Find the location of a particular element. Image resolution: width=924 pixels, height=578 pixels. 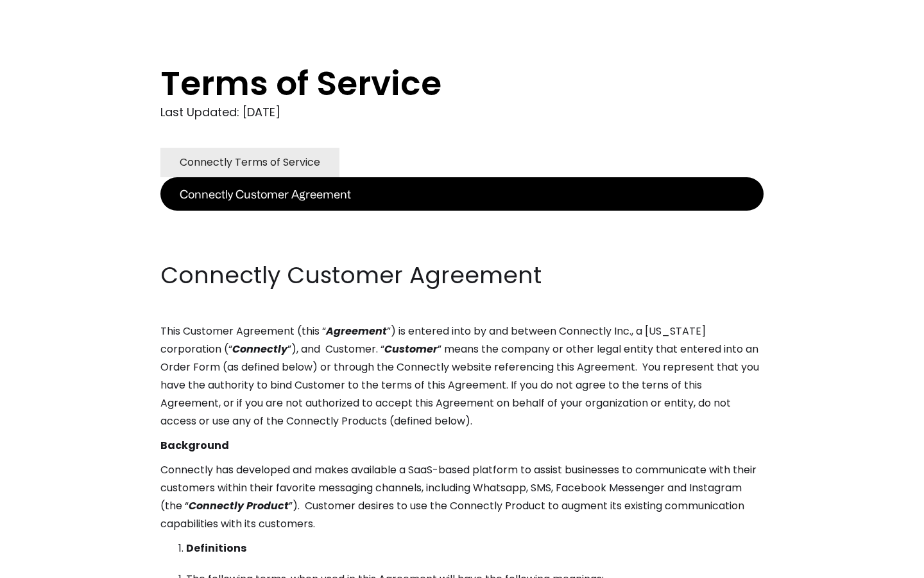

aside: Language selected: English is located at coordinates (45, 564).